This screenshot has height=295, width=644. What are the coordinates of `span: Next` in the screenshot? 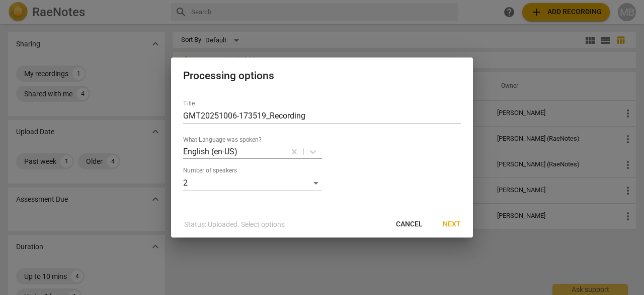 It's located at (452, 224).